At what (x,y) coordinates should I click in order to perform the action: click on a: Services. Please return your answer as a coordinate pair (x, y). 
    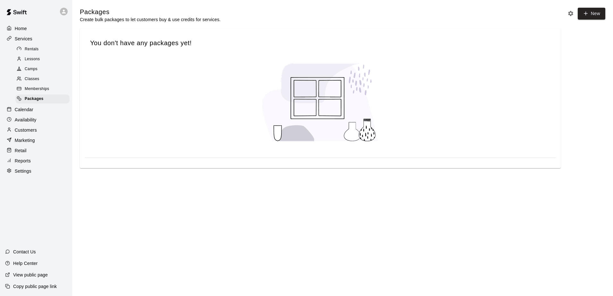
    Looking at the image, I should click on (36, 39).